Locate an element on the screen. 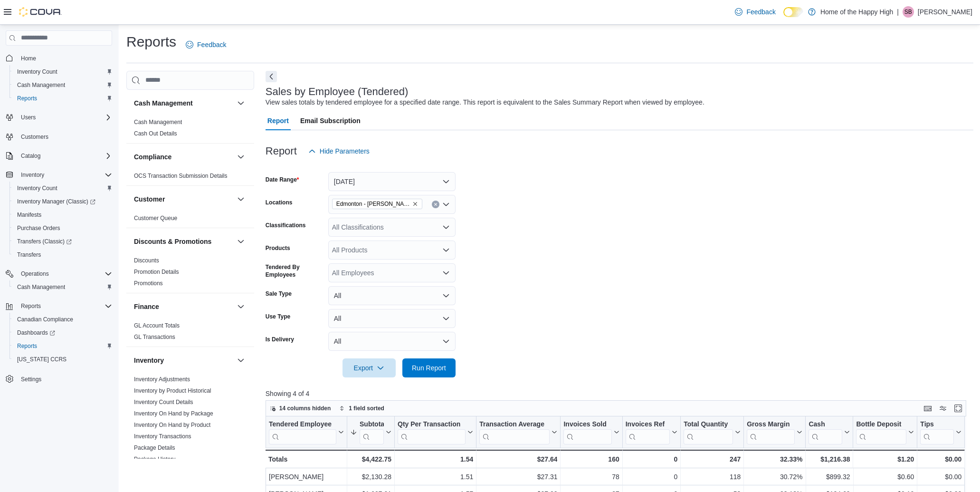 The image size is (980, 492). button: Qty Per Transaction is located at coordinates (436, 432).